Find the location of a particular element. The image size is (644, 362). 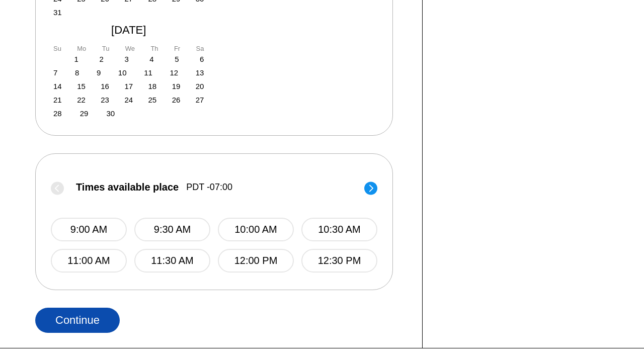

button: 10:30 AM is located at coordinates (339, 229).